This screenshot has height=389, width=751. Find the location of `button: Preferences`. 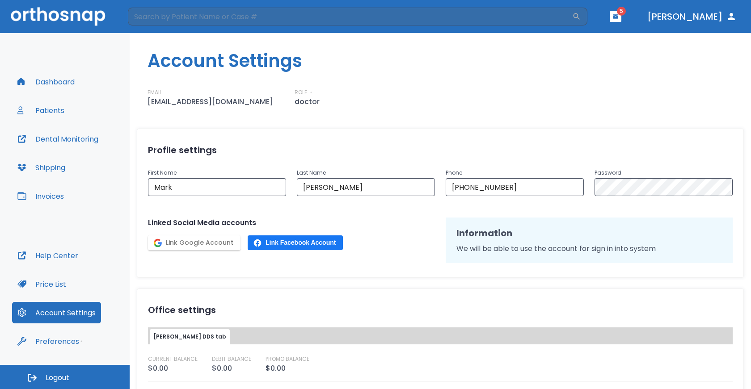

button: Preferences is located at coordinates (48, 341).